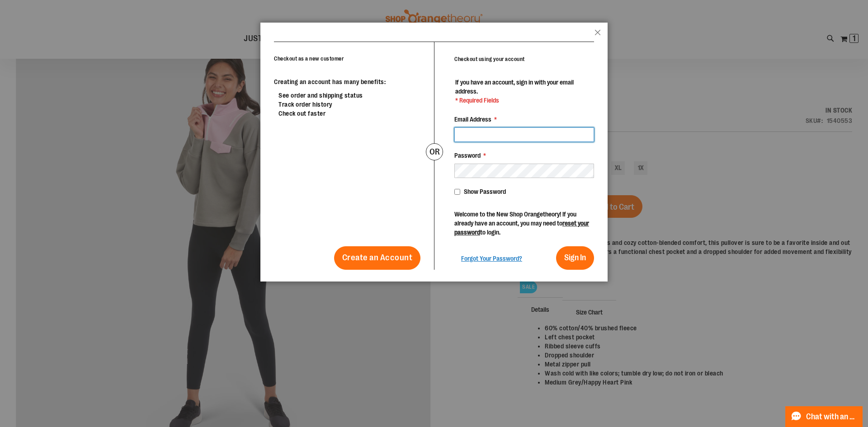  Describe the element at coordinates (349, 95) in the screenshot. I see `li: See order and shipping status` at that location.